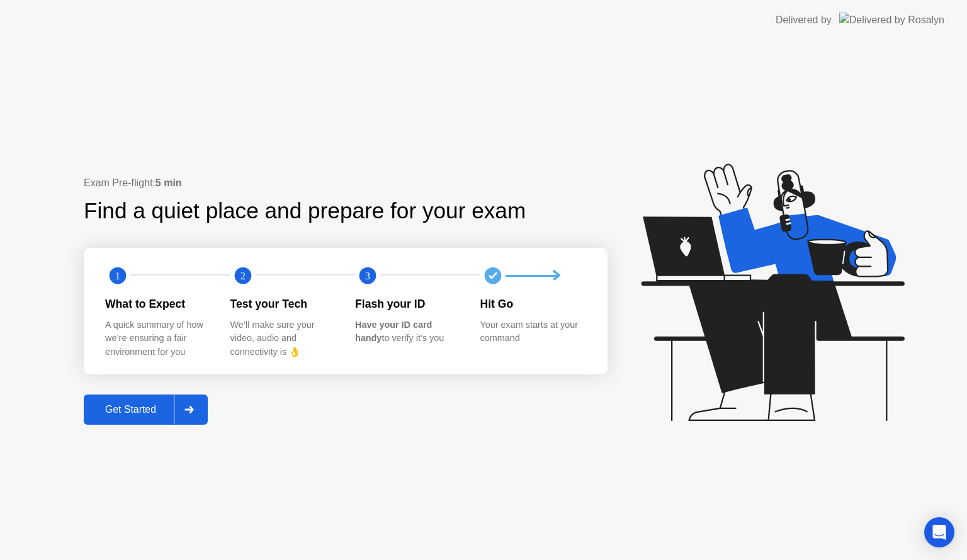 This screenshot has height=560, width=967. Describe the element at coordinates (892, 19) in the screenshot. I see `img: Delivered by Rosalyn` at that location.